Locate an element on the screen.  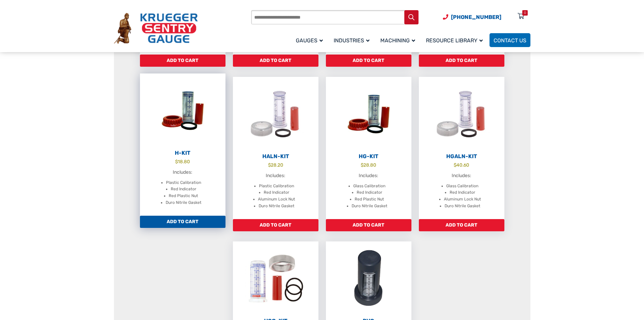
h2: HGALN-Kit is located at coordinates (461, 156).